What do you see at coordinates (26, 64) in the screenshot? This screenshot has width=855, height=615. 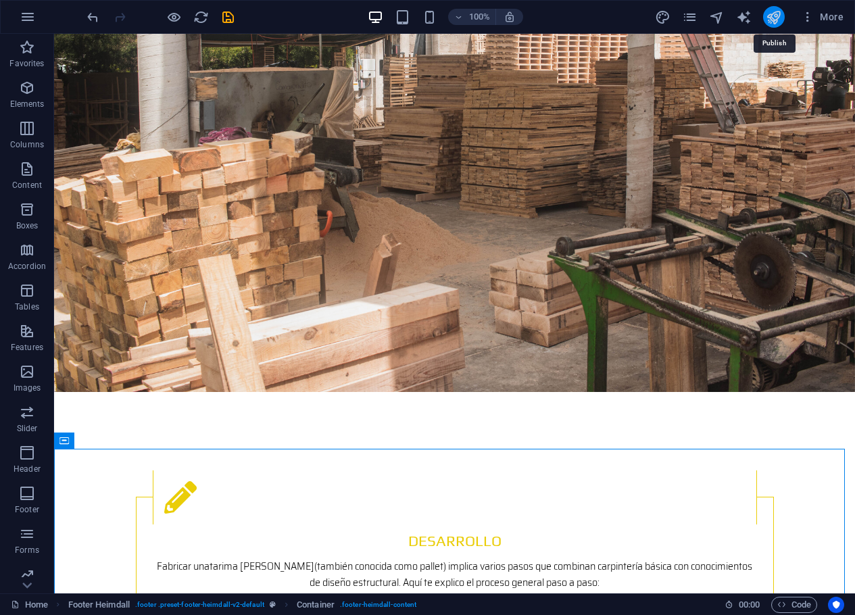 I see `p: Favorites` at bounding box center [26, 64].